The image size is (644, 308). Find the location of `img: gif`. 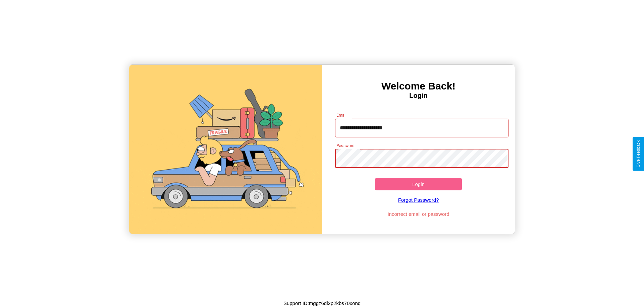

img: gif is located at coordinates (226, 149).